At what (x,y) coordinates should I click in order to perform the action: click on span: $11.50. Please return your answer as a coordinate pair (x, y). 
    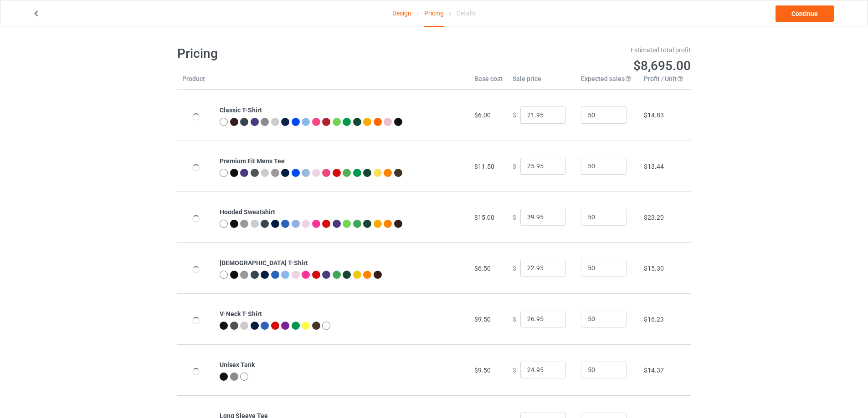
    Looking at the image, I should click on (484, 166).